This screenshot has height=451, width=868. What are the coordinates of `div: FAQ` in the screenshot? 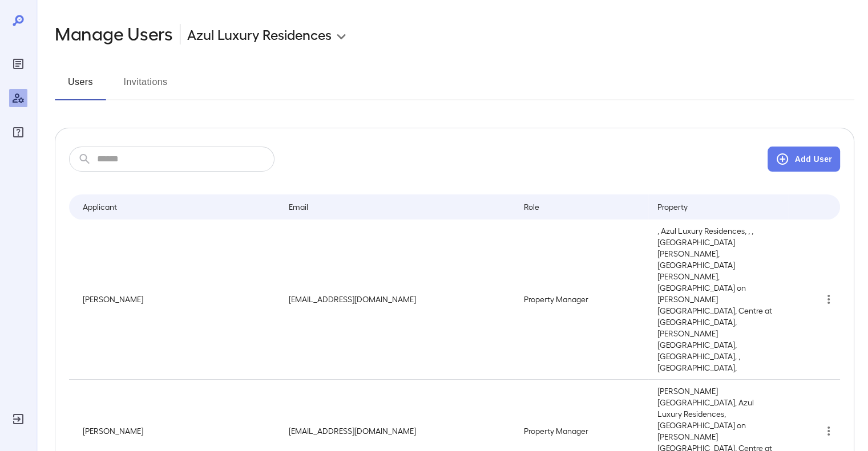 It's located at (18, 133).